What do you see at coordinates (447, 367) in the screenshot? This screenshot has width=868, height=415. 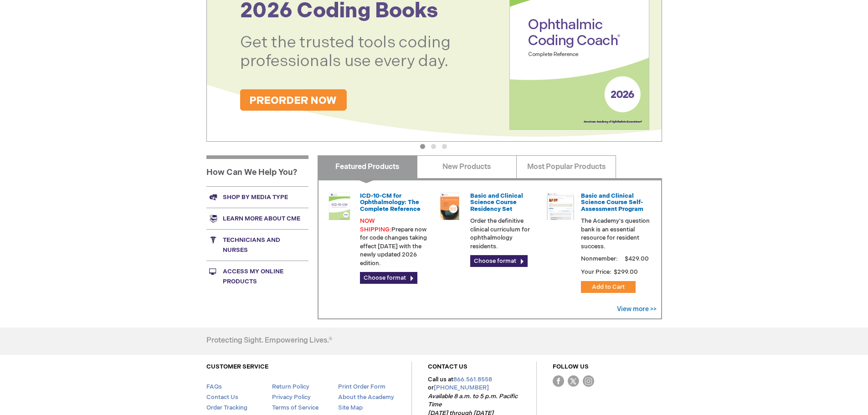 I see `a: CONTACT US` at bounding box center [447, 367].